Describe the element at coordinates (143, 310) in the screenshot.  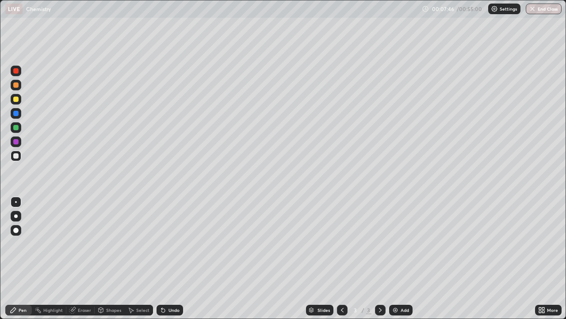
I see `div: Select` at that location.